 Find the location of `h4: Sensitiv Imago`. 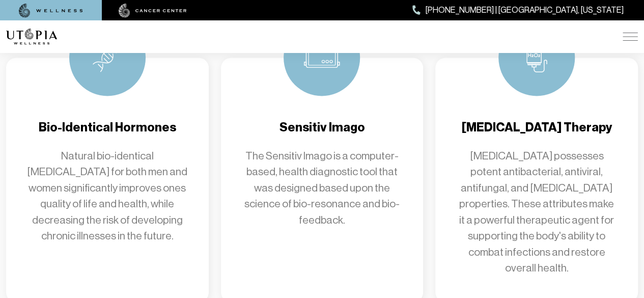

h4: Sensitiv Imago is located at coordinates (322, 127).